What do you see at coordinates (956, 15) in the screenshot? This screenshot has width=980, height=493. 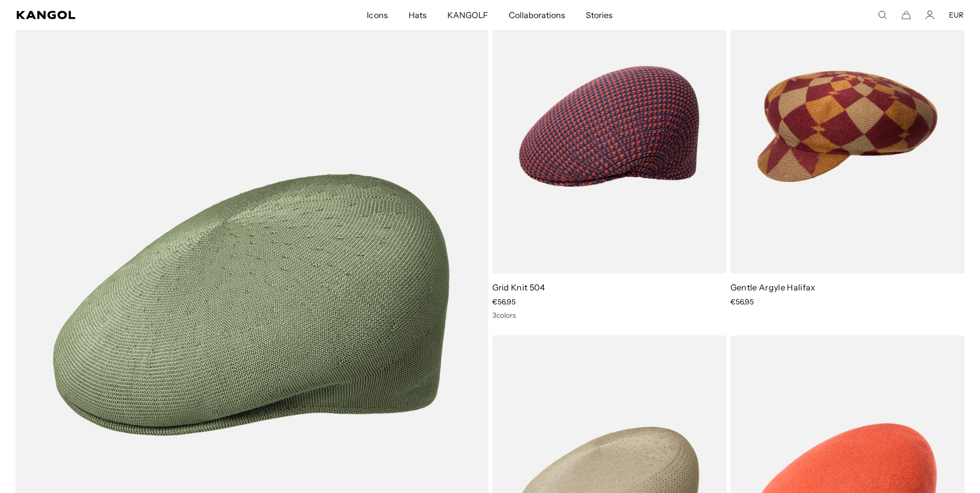 I see `button: EUR` at bounding box center [956, 15].